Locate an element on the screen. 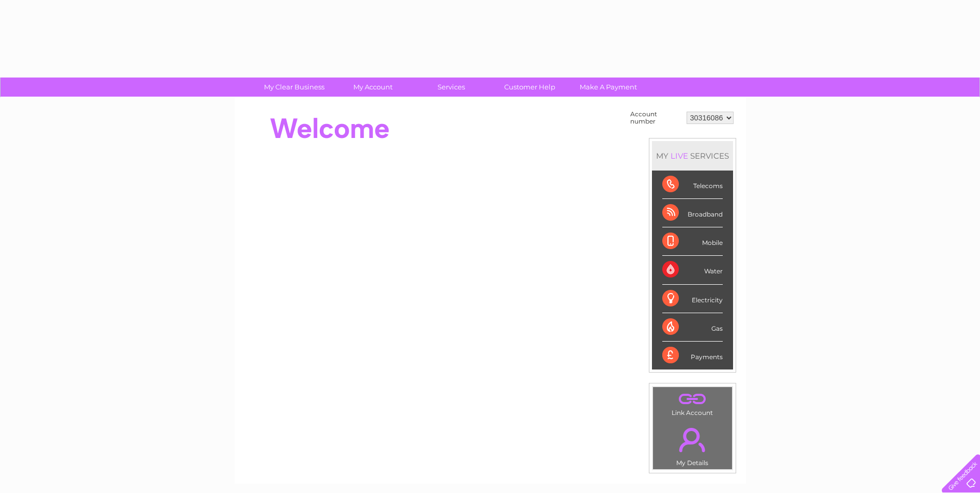 The height and width of the screenshot is (493, 980). div: Payments is located at coordinates (692, 356).